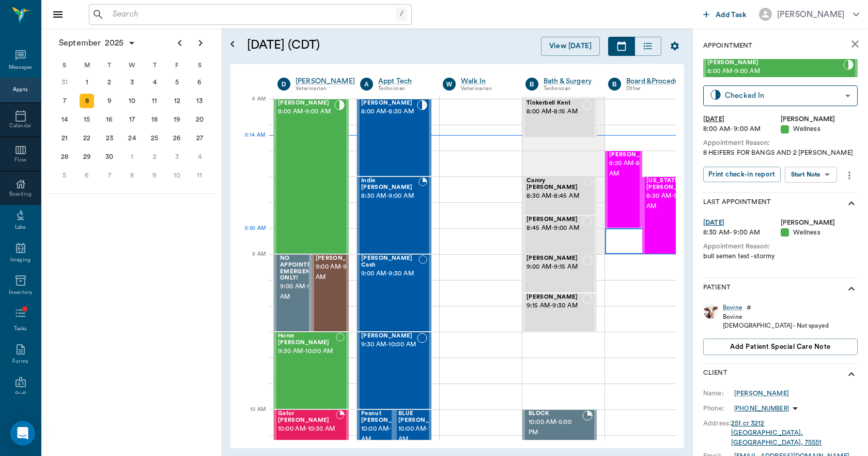 The image size is (868, 456). What do you see at coordinates (661, 215) in the screenshot?
I see `div: NOT_CONFIRMED, 8:30 AM - 9:00 AM` at bounding box center [661, 215].